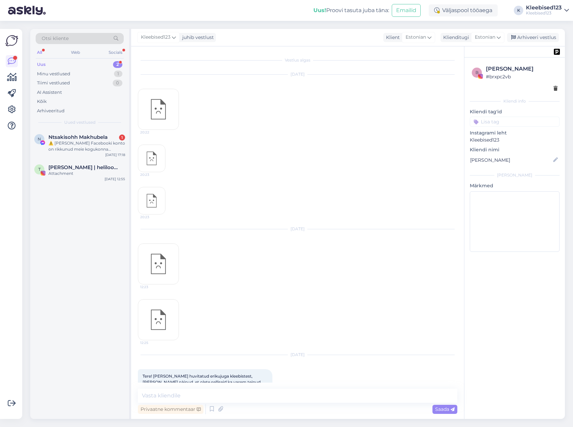 This screenshot has width=573, height=427. I want to click on span: Kleebised123, so click(156, 37).